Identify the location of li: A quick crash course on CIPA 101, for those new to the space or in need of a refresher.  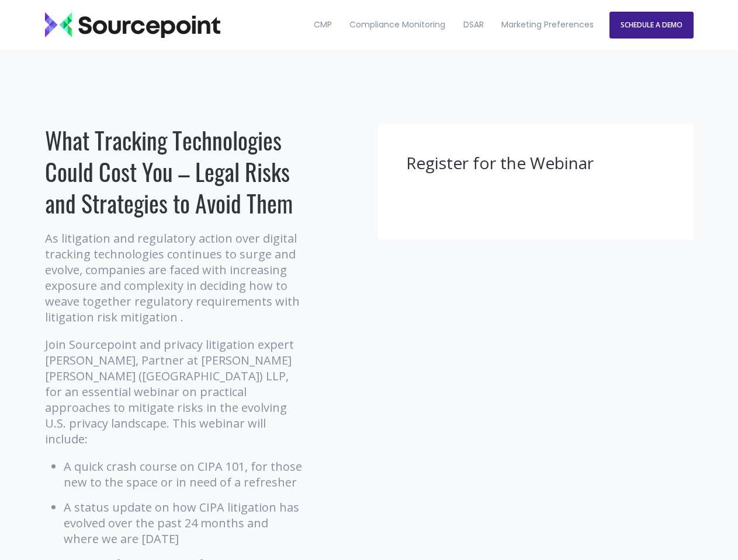
(184, 474).